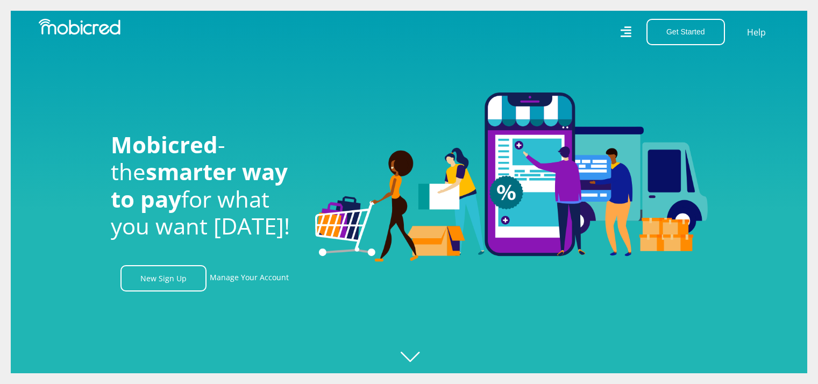 The image size is (818, 384). What do you see at coordinates (511, 177) in the screenshot?
I see `img: Welcome to Mobicred` at bounding box center [511, 177].